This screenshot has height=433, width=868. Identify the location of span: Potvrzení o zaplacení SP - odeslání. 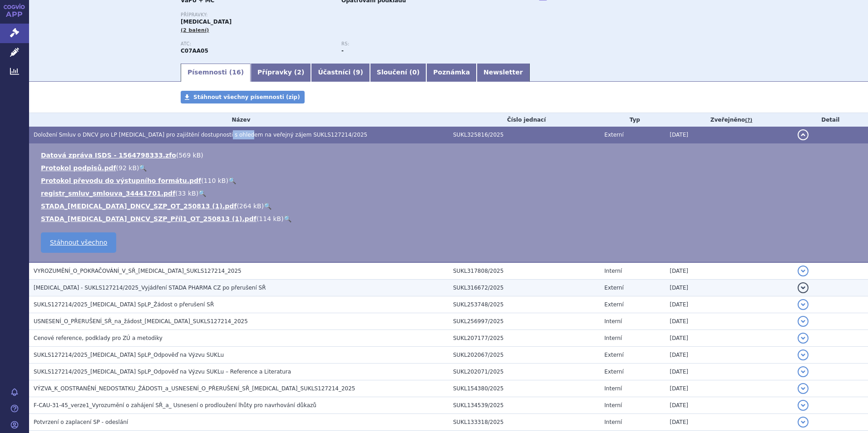
(81, 422).